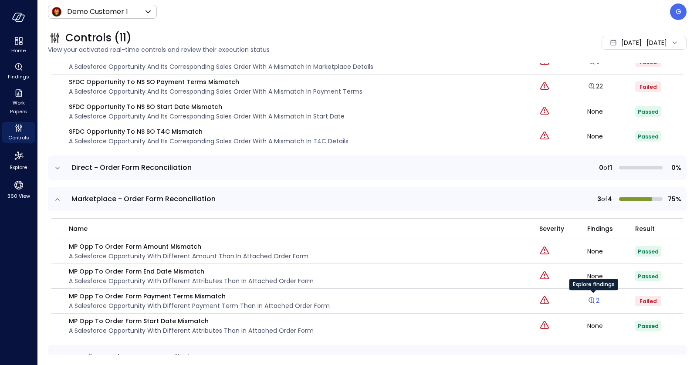 This screenshot has width=697, height=365. What do you see at coordinates (611, 168) in the screenshot?
I see `span: 1` at bounding box center [611, 168].